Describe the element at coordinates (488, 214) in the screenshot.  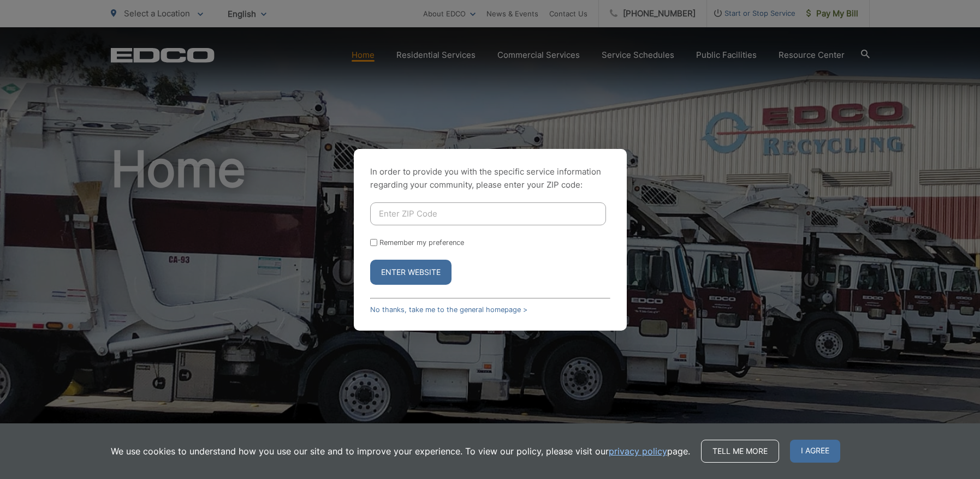
I see `input: Enter ZIP Code` at that location.